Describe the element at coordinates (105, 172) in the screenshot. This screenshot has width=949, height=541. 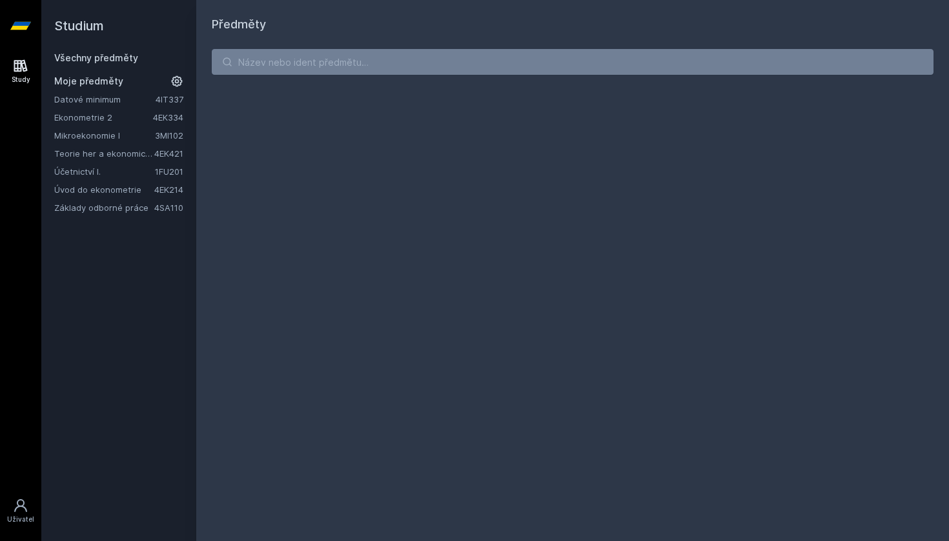
I see `a: Účetnictví I.` at that location.